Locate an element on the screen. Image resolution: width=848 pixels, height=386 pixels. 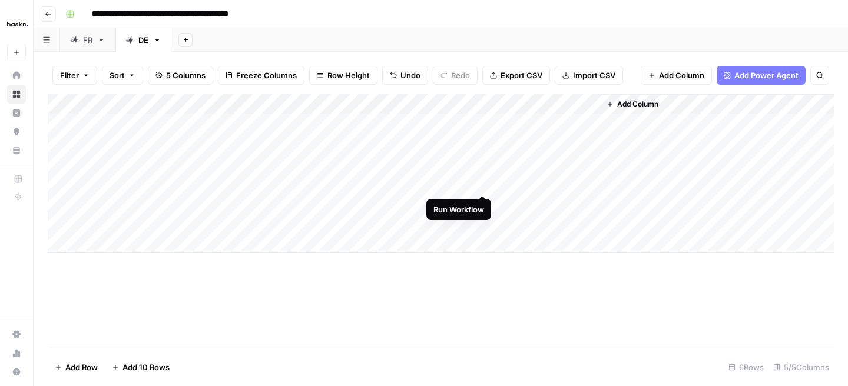
span: Export CSV is located at coordinates (521, 75).